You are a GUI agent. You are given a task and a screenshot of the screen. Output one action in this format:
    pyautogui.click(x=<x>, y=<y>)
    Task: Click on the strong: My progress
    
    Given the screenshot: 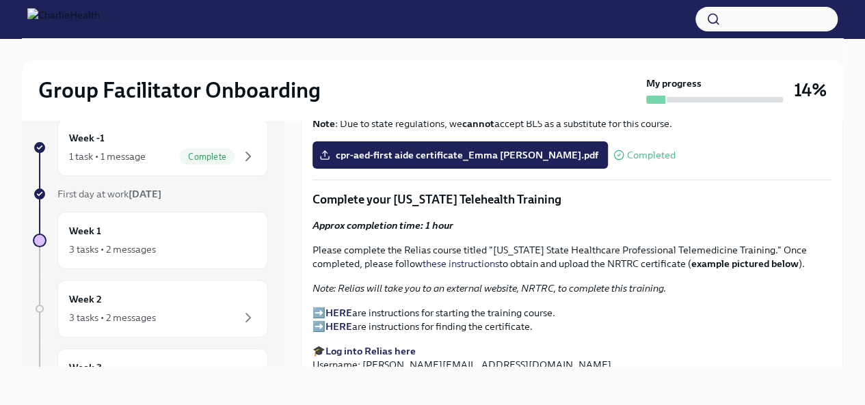 What is the action you would take?
    pyautogui.click(x=673, y=83)
    